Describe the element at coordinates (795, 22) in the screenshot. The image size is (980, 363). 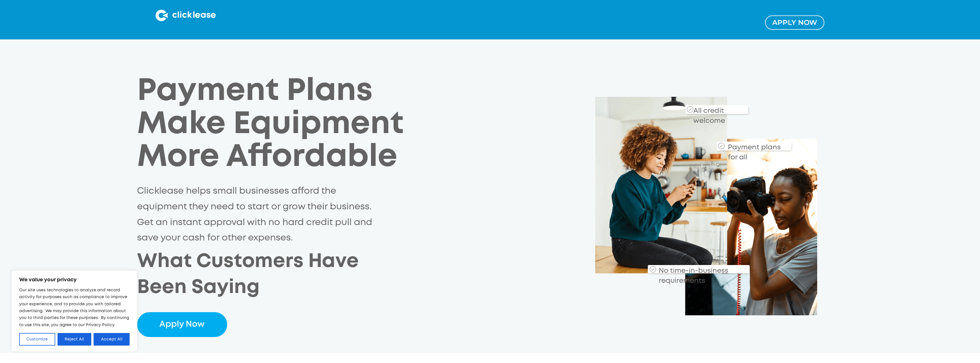
I see `a: Apply NOw` at that location.